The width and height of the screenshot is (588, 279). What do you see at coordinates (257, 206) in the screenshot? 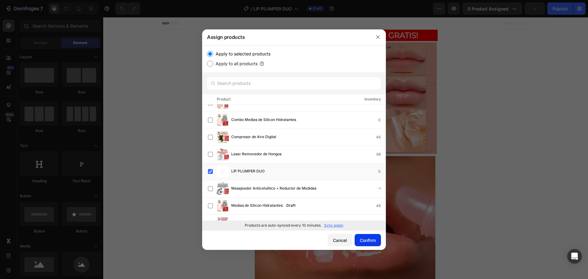
I see `span: Medias de Silicon Hidratantes` at bounding box center [257, 206].